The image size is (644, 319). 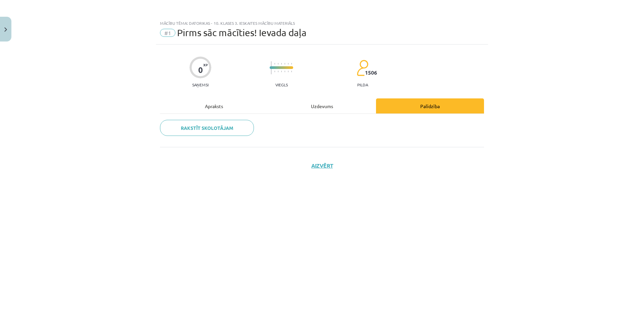 What do you see at coordinates (271, 68) in the screenshot?
I see `img: icon-long-line-d9ea69661e0d244f92f715978eff75569469978d946b2353a9bb055b3ed8787d.svg` at bounding box center [271, 68].